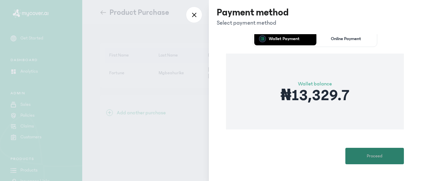 The width and height of the screenshot is (421, 181). Describe the element at coordinates (375, 156) in the screenshot. I see `button: Proceed` at that location.